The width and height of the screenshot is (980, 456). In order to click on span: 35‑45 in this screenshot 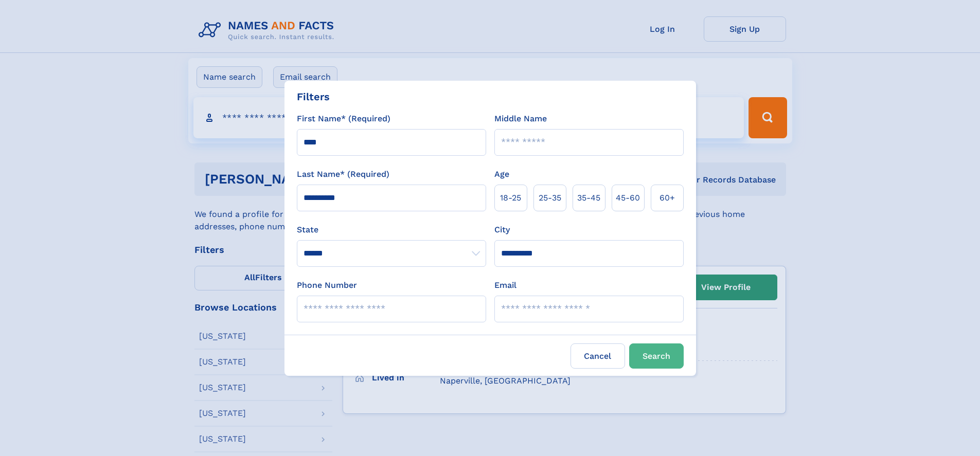, I will do `click(589, 198)`.